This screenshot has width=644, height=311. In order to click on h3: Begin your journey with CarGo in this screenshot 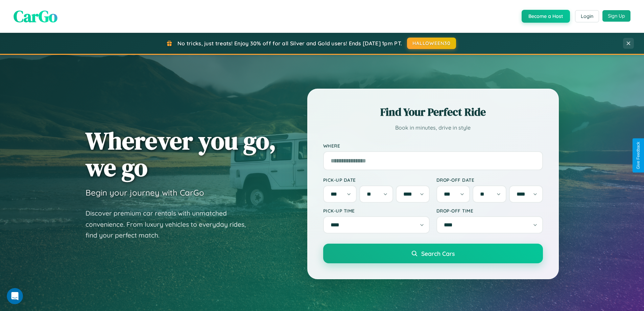, I will do `click(145, 192)`.